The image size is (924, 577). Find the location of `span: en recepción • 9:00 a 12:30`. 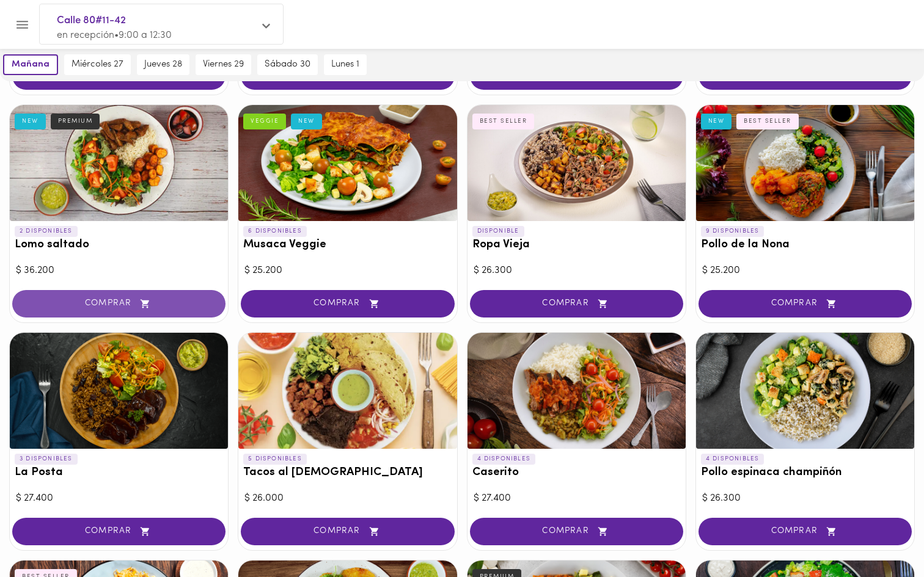

span: en recepción • 9:00 a 12:30 is located at coordinates (114, 36).